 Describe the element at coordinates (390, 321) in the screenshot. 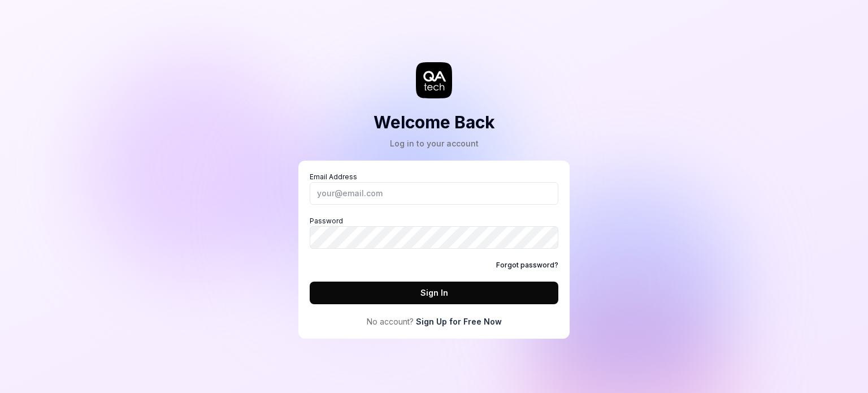

I see `span: No account?` at that location.